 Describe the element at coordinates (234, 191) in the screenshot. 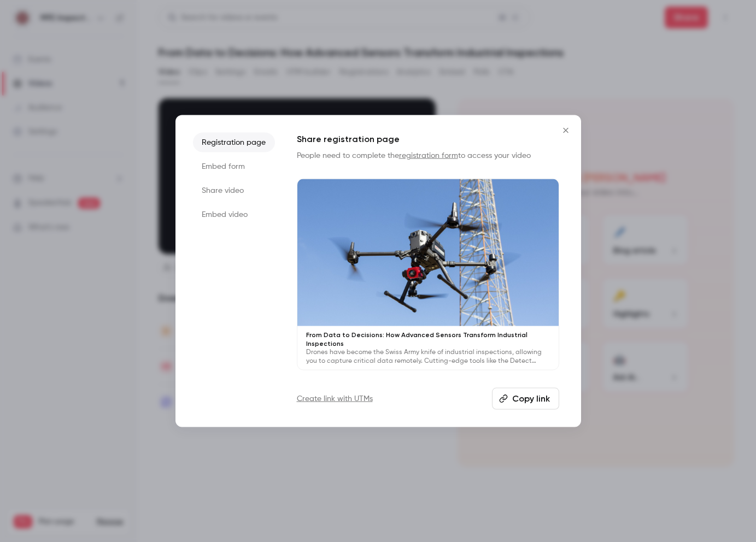

I see `li: Share video` at that location.